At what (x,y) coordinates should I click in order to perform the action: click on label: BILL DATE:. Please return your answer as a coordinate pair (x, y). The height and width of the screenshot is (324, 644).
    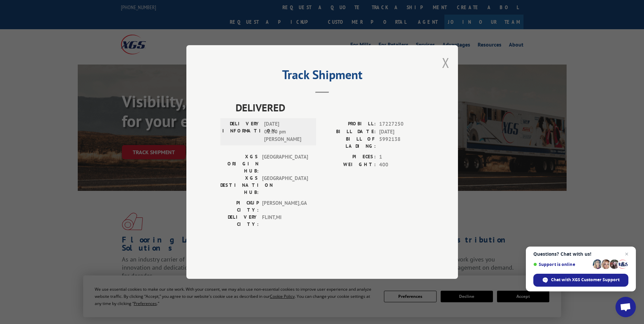
    Looking at the image, I should click on (349, 132).